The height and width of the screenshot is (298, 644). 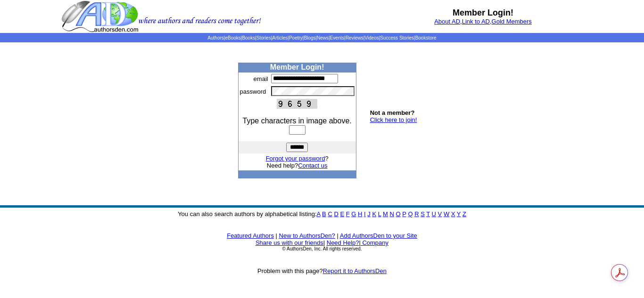 What do you see at coordinates (365, 214) in the screenshot?
I see `a: I` at bounding box center [365, 214].